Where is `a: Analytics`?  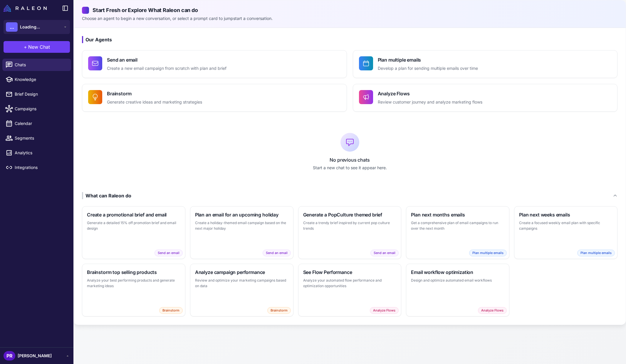
a: Analytics is located at coordinates (37, 153).